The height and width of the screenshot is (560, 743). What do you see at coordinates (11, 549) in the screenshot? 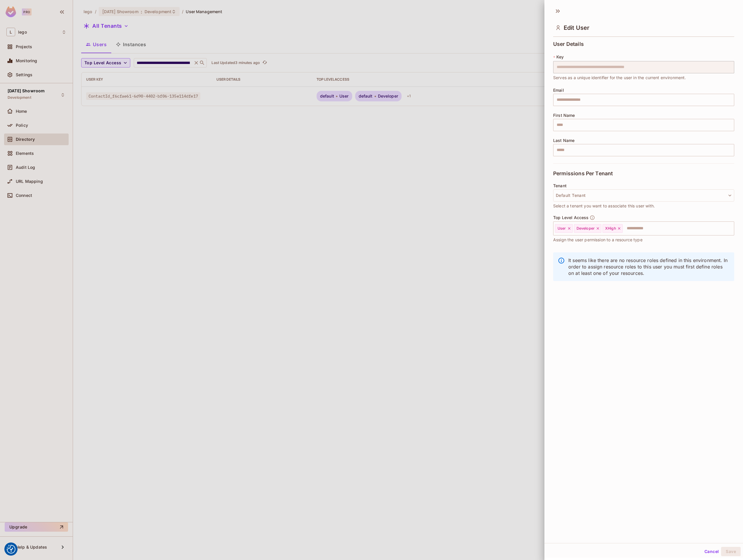
I see `button: Consent Preferences` at bounding box center [11, 549].